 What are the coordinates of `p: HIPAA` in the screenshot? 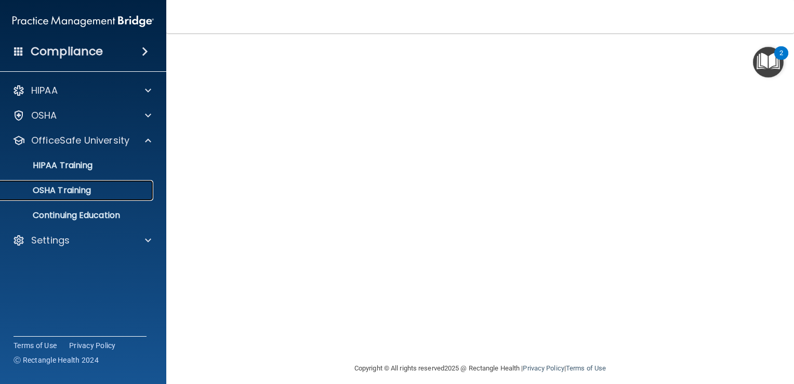 It's located at (44, 90).